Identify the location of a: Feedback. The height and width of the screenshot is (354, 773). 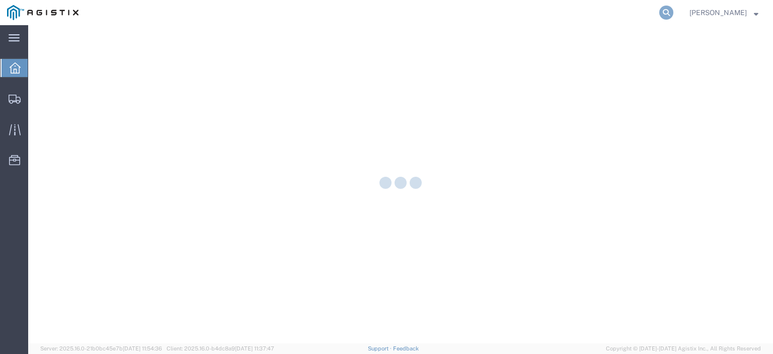
(406, 348).